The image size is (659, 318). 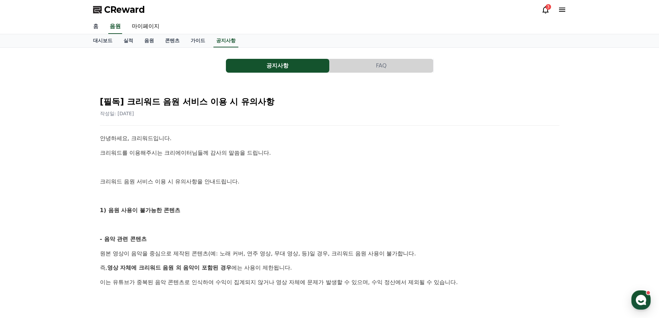 I want to click on a: 설정, so click(x=111, y=228).